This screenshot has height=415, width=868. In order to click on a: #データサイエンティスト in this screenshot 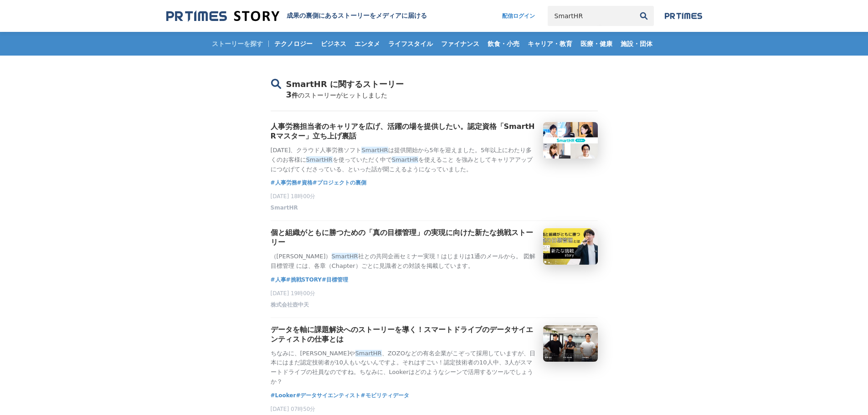, I will do `click(328, 395)`.